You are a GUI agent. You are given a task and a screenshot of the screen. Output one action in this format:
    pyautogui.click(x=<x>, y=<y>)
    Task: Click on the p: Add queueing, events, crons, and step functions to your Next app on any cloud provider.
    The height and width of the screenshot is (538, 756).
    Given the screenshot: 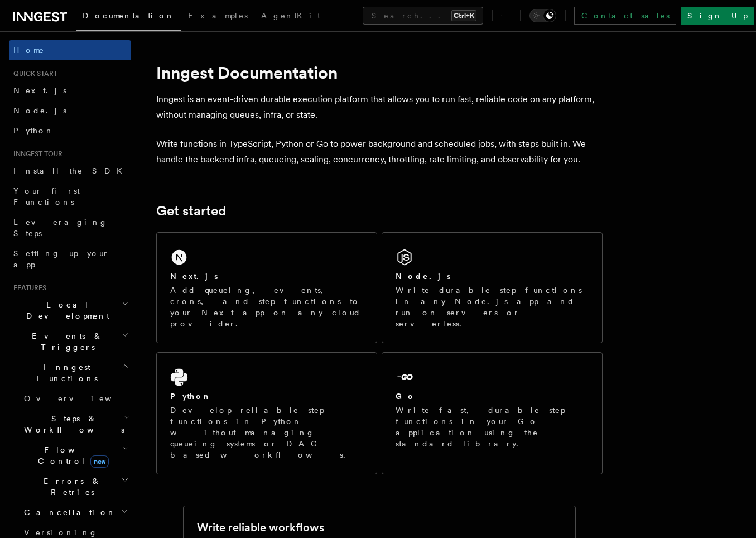 What is the action you would take?
    pyautogui.click(x=267, y=307)
    